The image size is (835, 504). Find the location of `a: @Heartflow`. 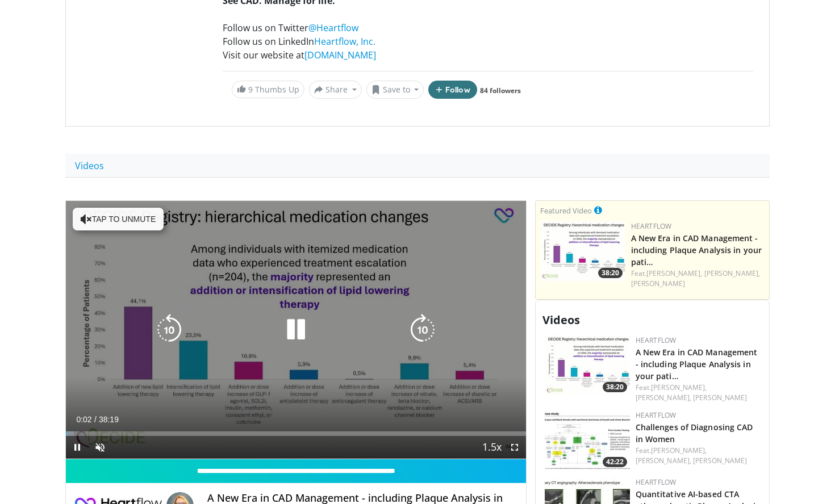

a: @Heartflow is located at coordinates (333, 28).